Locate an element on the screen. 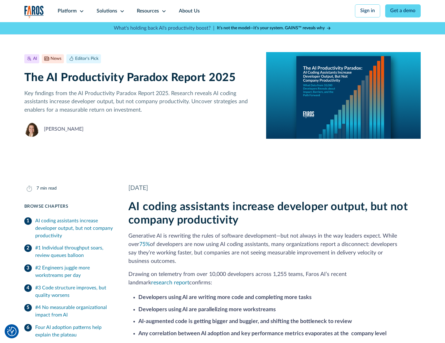 This screenshot has height=343, width=445. a: 75% is located at coordinates (145, 244).